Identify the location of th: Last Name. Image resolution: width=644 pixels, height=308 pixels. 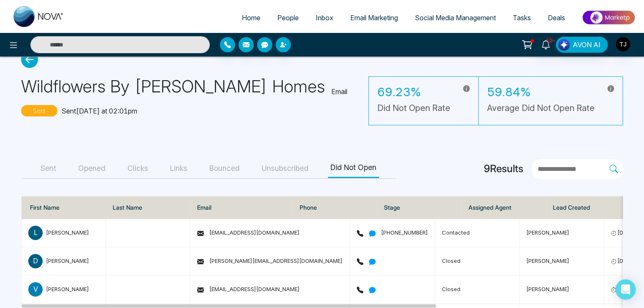
(148, 208).